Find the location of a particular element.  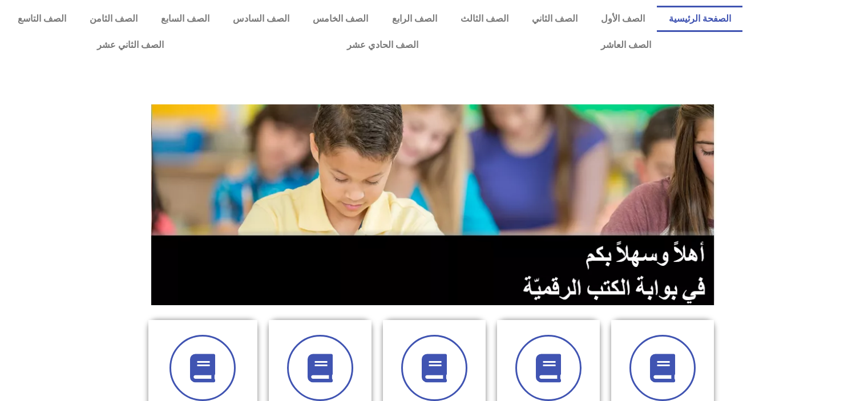

a: الصف الثاني عشر is located at coordinates (130, 45).